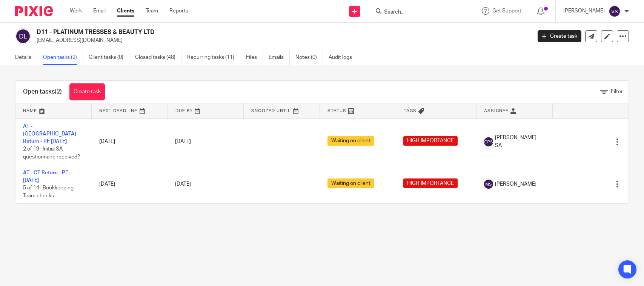 The image size is (644, 286). What do you see at coordinates (410, 110) in the screenshot?
I see `span: Tags` at bounding box center [410, 110].